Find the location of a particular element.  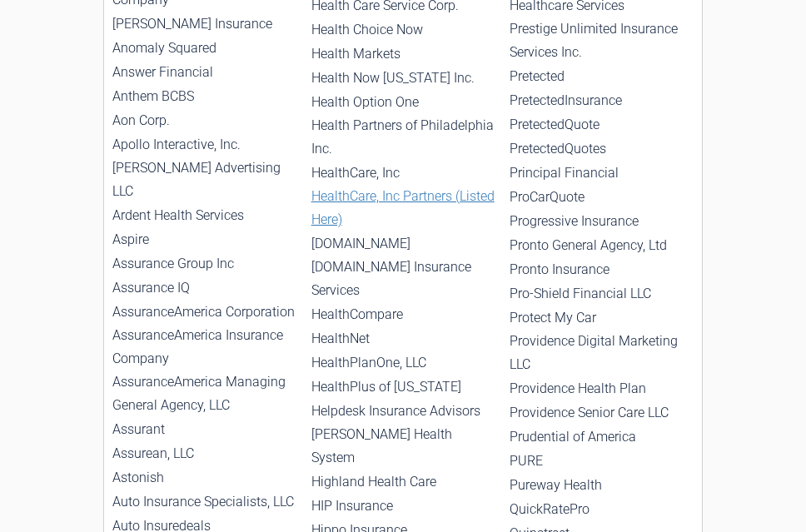

li: Answer Financial is located at coordinates (204, 73).